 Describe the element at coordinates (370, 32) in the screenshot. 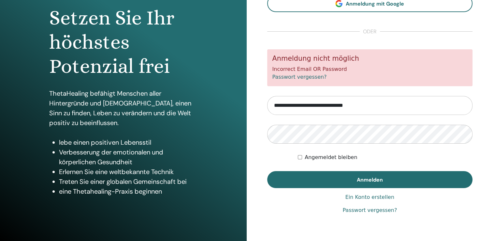

I see `span: oder` at that location.